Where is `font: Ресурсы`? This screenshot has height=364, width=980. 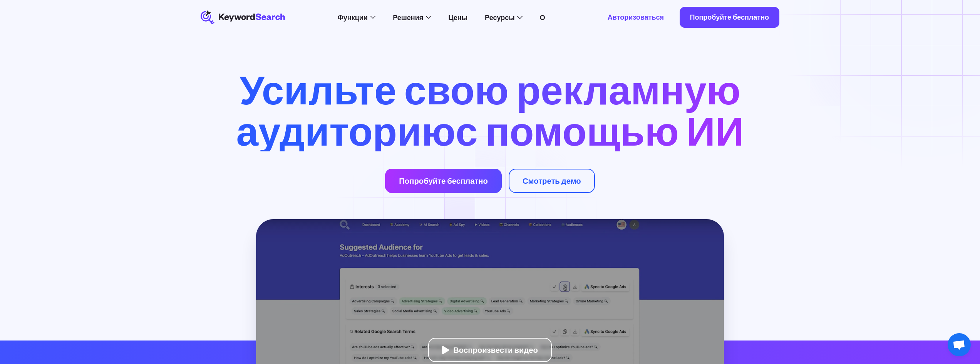
font: Ресурсы is located at coordinates (500, 17).